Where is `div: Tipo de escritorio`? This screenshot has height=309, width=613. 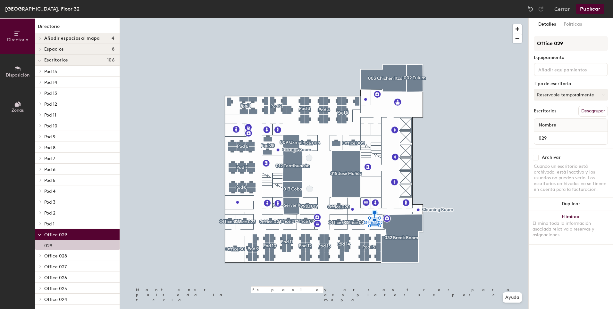
div: Tipo de escritorio is located at coordinates (571, 84).